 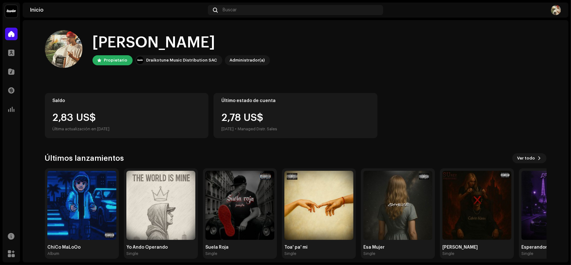 What do you see at coordinates (477, 205) in the screenshot?
I see `img: 6c672278-8128-4791-91cf-0872e32fc4dd` at bounding box center [477, 205].